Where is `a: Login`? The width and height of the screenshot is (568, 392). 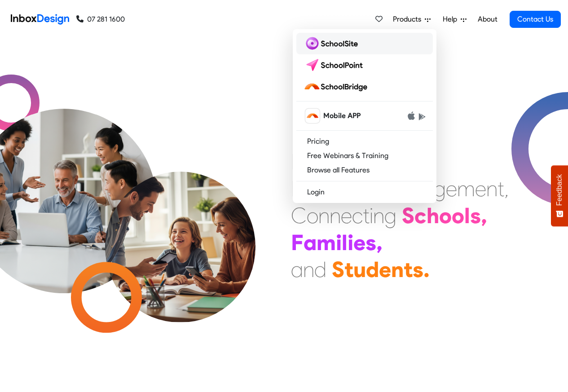 a: Login is located at coordinates (364, 192).